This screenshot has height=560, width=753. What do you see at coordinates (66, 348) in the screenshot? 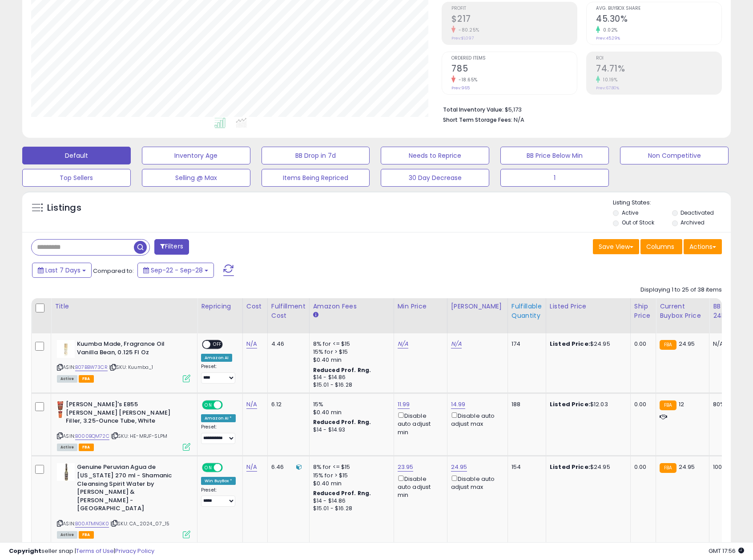
I see `img: 21Cxvo48vYL._SL40_.jpg` at bounding box center [66, 348].